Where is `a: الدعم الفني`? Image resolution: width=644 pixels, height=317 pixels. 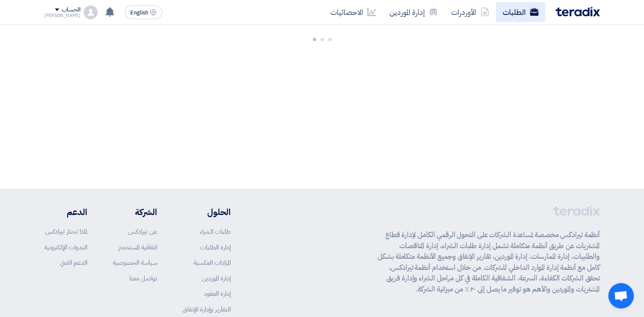
a: الدعم الفني is located at coordinates (74, 263).